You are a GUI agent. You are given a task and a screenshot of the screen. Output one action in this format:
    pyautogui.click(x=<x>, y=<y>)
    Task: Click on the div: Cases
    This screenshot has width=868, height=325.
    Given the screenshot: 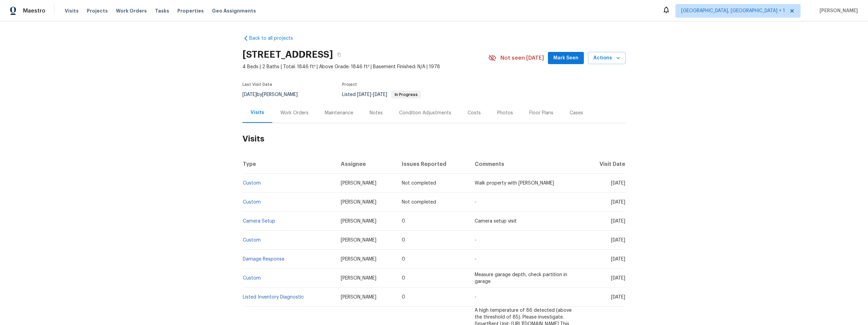 What is the action you would take?
    pyautogui.click(x=576, y=113)
    